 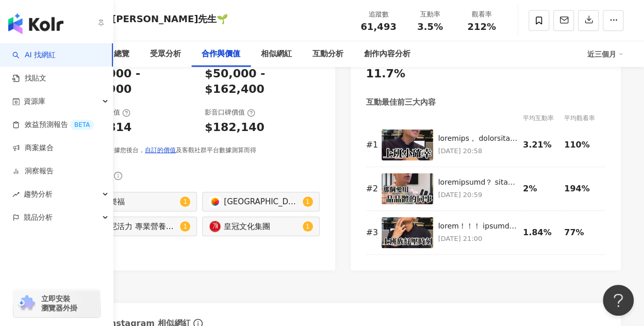 What do you see at coordinates (122, 54) in the screenshot?
I see `div: 總覽` at bounding box center [122, 54].